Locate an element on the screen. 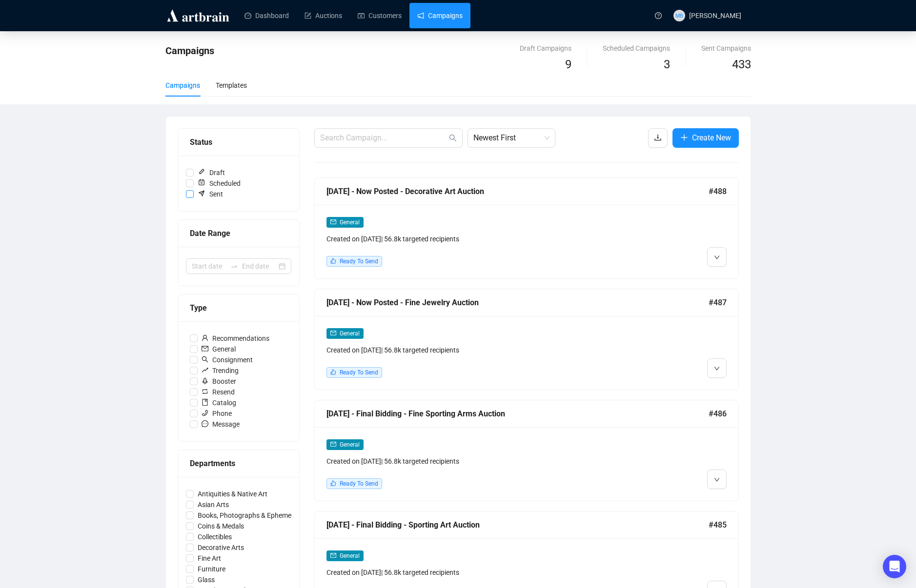  span: question-circle is located at coordinates (658, 15).